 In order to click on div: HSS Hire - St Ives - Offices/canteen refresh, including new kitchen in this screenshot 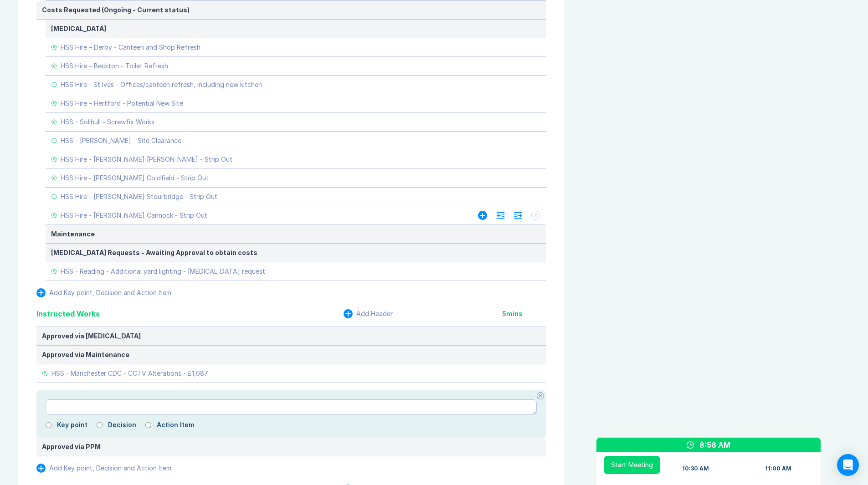, I will do `click(161, 84)`.